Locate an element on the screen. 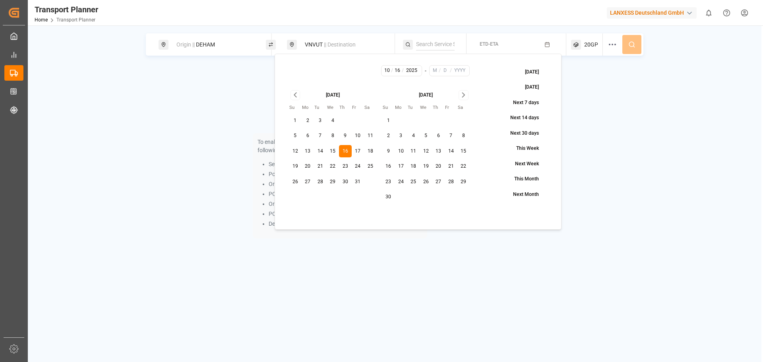  input: D is located at coordinates (397, 71).